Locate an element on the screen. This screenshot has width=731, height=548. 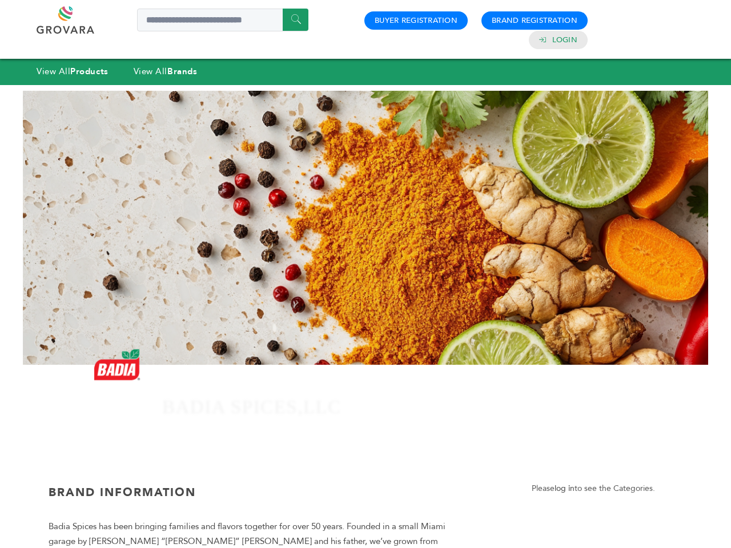
strong: Brands is located at coordinates (182, 71).